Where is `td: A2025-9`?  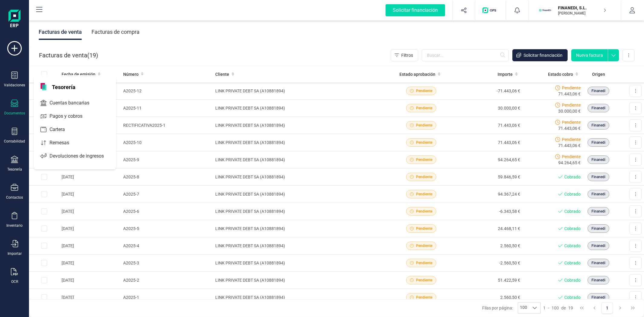 td: A2025-9 is located at coordinates (167, 160).